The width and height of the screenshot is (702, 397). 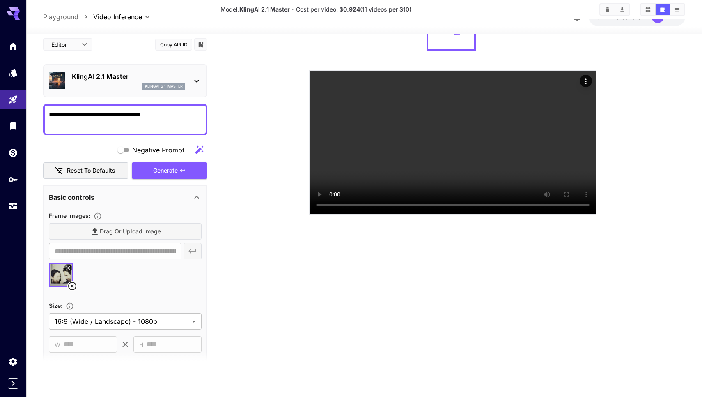 What do you see at coordinates (174, 44) in the screenshot?
I see `button: Copy AIR ID` at bounding box center [174, 44].